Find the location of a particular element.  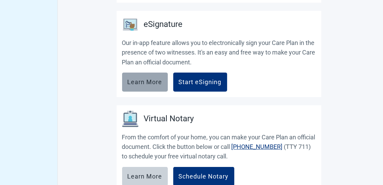

div: Start eSigning is located at coordinates (200, 82).